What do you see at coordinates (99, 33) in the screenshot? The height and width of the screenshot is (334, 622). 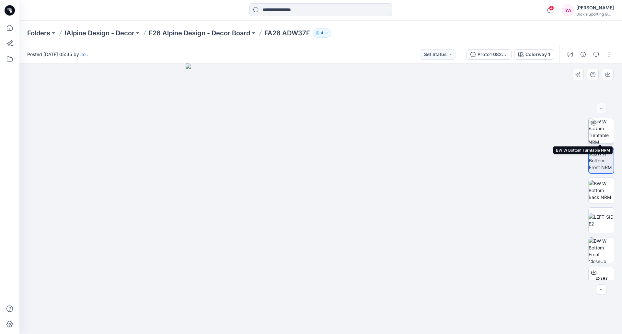 I see `p: !Alpine Design - Decor` at bounding box center [99, 33].